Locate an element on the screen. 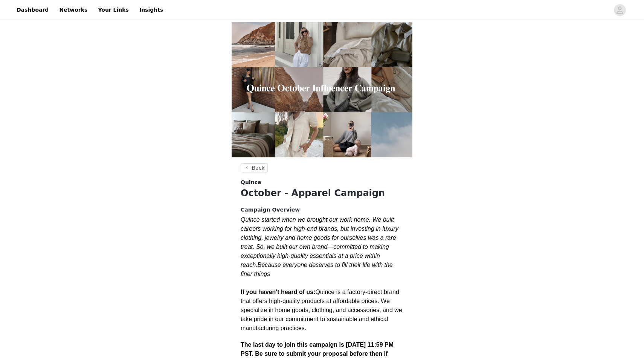 Image resolution: width=644 pixels, height=358 pixels. h4: Campaign Overview is located at coordinates (322, 210).